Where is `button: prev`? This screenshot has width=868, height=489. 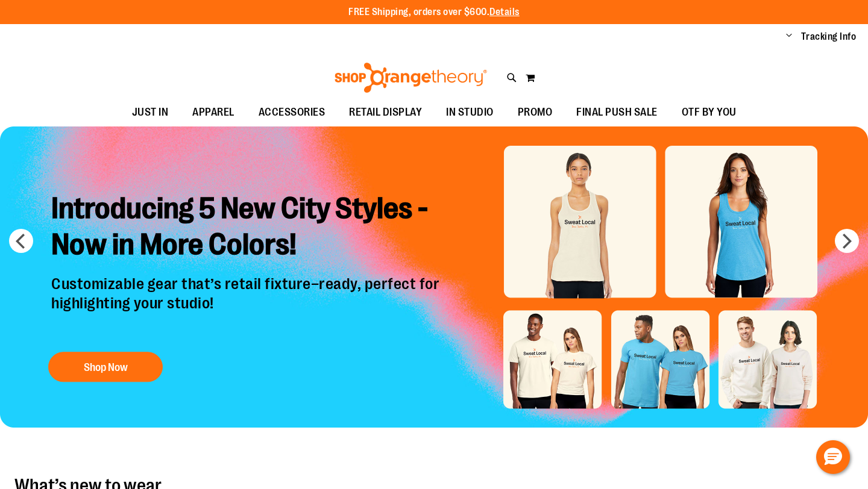 button: prev is located at coordinates (21, 241).